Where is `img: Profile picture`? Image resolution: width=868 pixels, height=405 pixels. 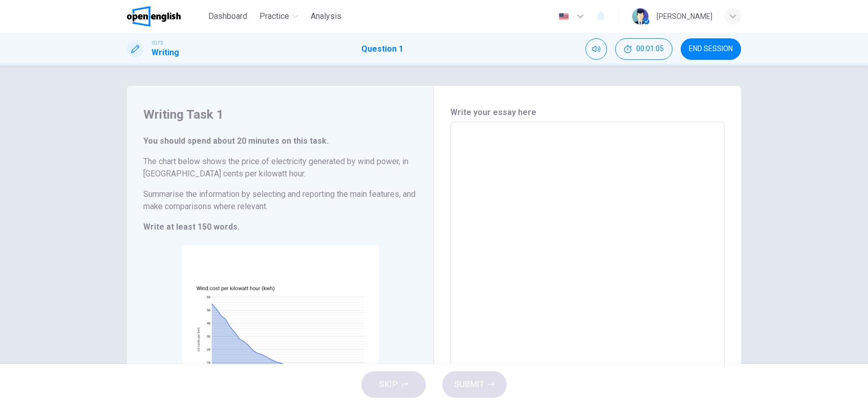
img: Profile picture is located at coordinates (640, 16).